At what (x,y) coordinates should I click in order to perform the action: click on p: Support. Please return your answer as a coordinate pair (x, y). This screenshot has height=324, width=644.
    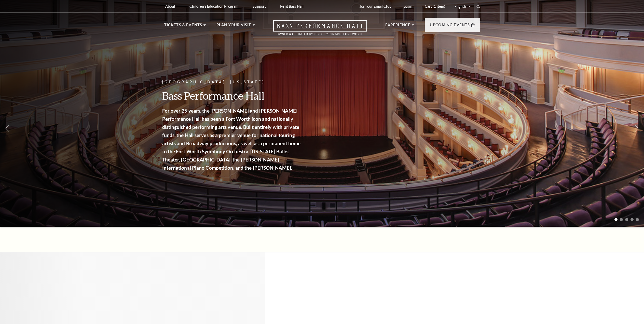
    Looking at the image, I should click on (259, 6).